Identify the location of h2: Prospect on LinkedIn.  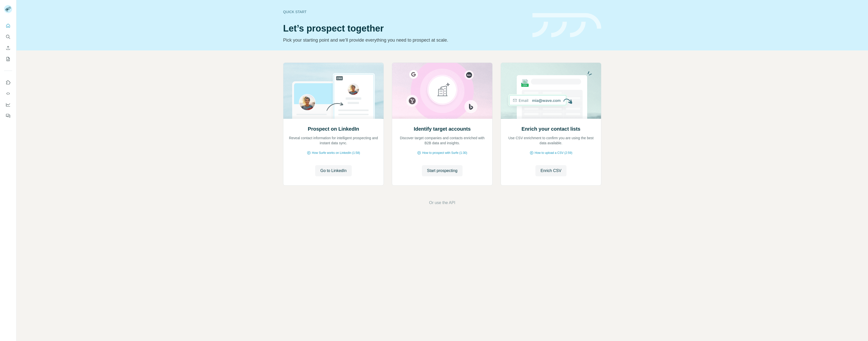
(334, 129).